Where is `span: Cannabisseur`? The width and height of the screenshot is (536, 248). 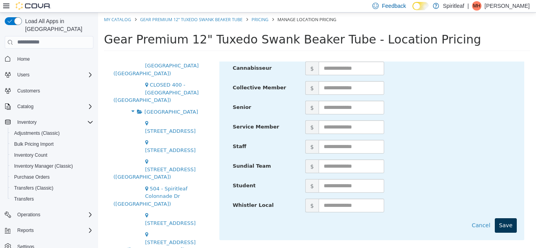 span: Cannabisseur is located at coordinates (154, 55).